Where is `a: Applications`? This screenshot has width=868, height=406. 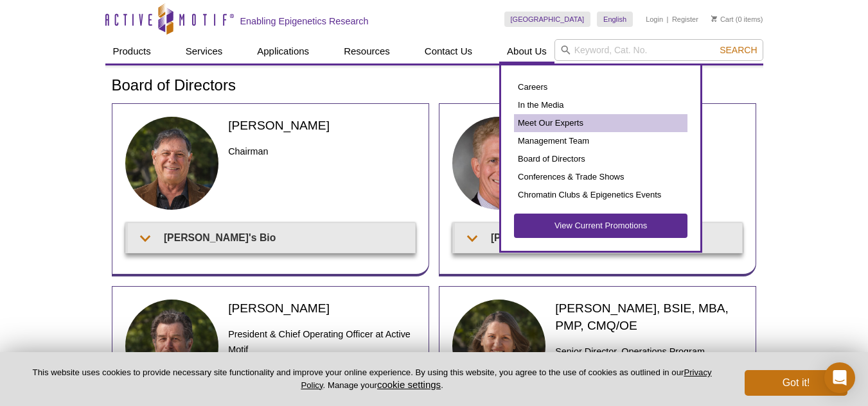 a: Applications is located at coordinates (283, 51).